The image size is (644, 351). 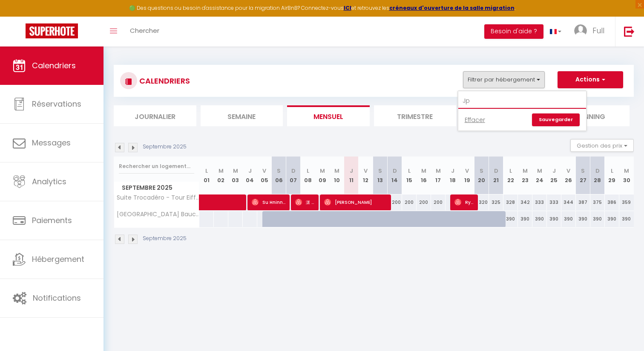 I want to click on span: Su Hninn Aye, so click(x=269, y=202).